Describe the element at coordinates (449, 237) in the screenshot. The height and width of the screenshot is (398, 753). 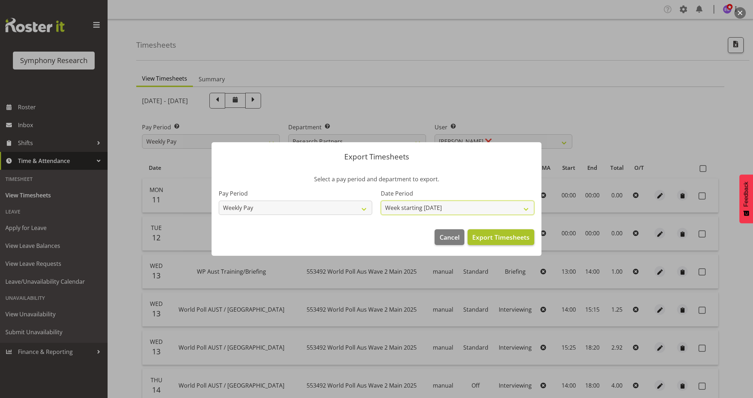
I see `span: Cancel` at that location.